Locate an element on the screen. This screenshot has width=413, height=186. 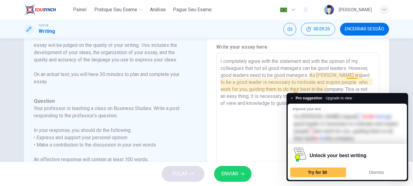
span: Pague Seu Exame is located at coordinates (192, 10).